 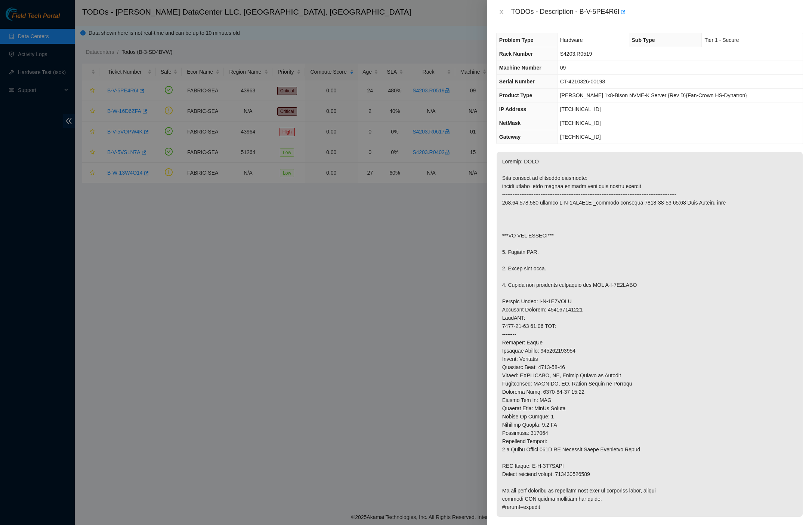 What do you see at coordinates (563, 68) in the screenshot?
I see `span: 09` at bounding box center [563, 68].